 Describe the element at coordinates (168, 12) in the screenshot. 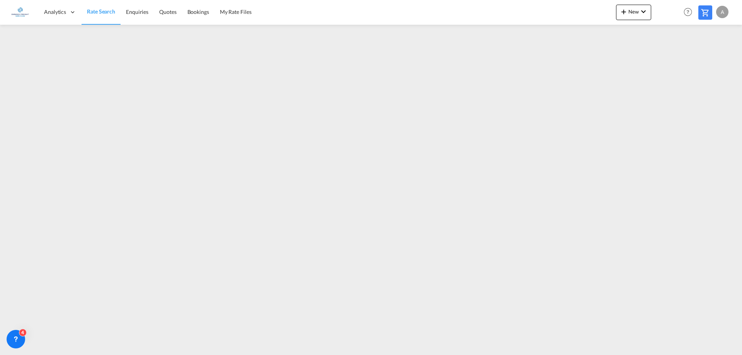

I see `span: Quotes` at that location.